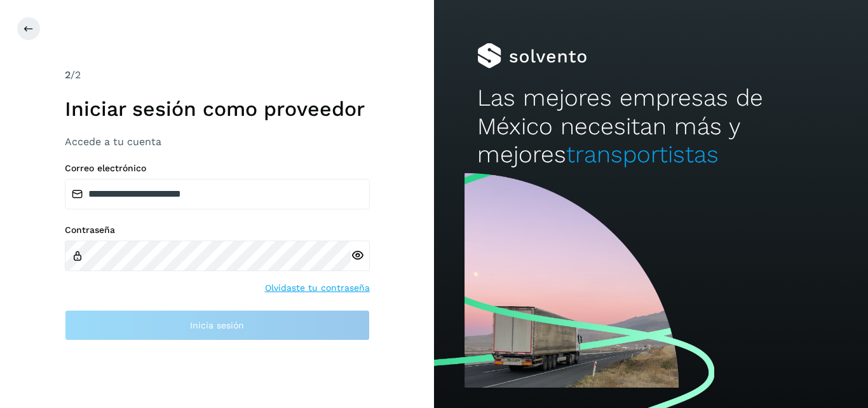  I want to click on h2: Las mejores empresas de México necesitan más y mejores, so click(651, 126).